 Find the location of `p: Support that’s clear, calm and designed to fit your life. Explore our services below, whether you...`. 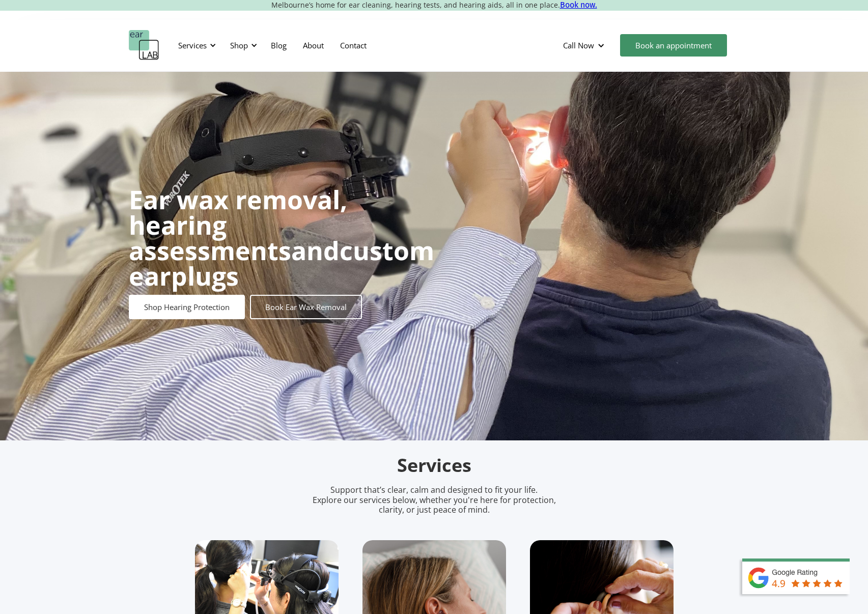

p: Support that’s clear, calm and designed to fit your life. Explore our services below, whether you... is located at coordinates (434, 500).